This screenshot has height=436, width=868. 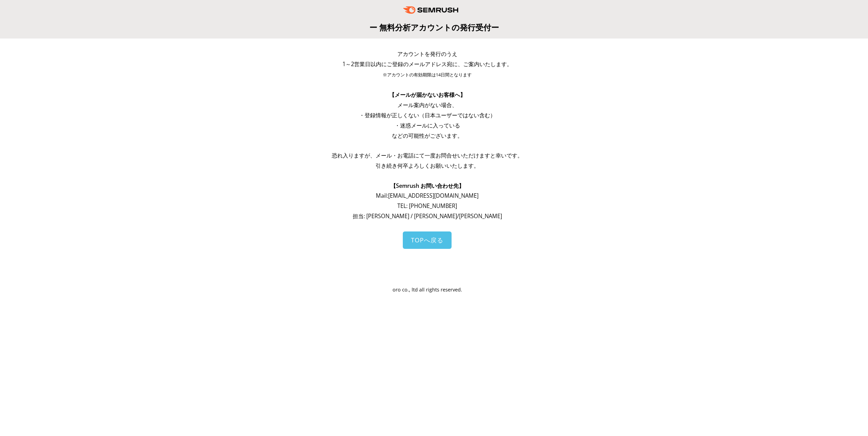 What do you see at coordinates (427, 105) in the screenshot?
I see `span: メール案内がない場合、` at bounding box center [427, 105].